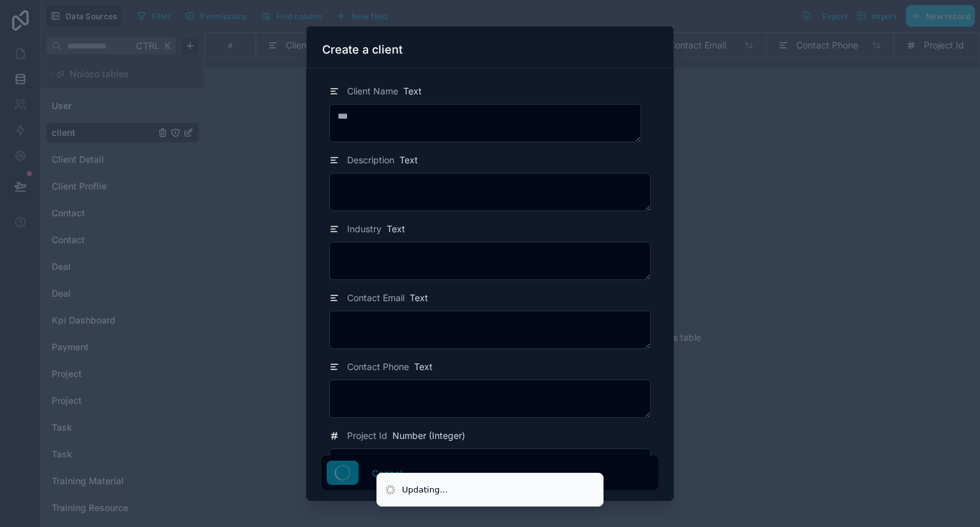 Image resolution: width=980 pixels, height=527 pixels. What do you see at coordinates (429, 436) in the screenshot?
I see `span: Number (Integer)` at bounding box center [429, 436].